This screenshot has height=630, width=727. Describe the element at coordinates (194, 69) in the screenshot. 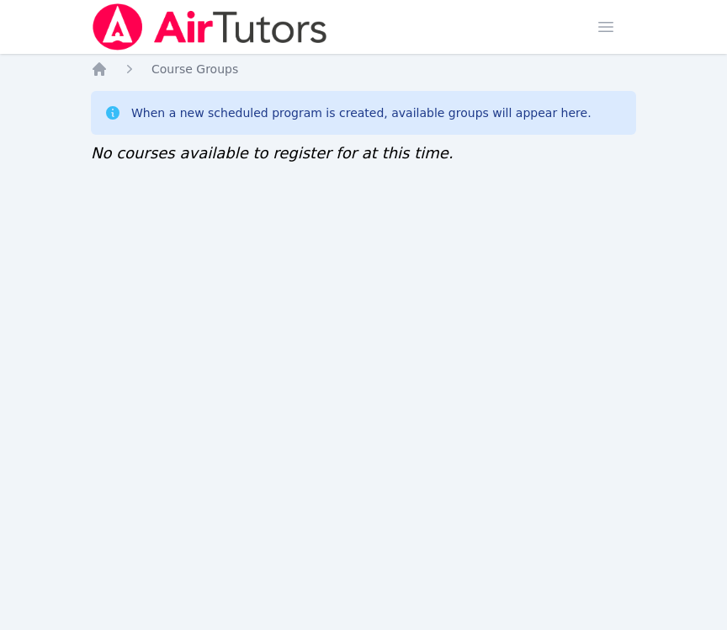

I see `span: Course Groups` at that location.